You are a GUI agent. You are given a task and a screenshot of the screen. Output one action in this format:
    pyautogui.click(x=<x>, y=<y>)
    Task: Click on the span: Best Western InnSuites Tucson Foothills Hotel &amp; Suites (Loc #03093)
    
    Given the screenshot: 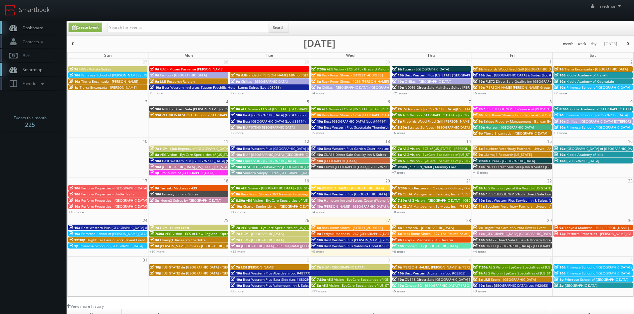 What is the action you would take?
    pyautogui.click(x=221, y=88)
    